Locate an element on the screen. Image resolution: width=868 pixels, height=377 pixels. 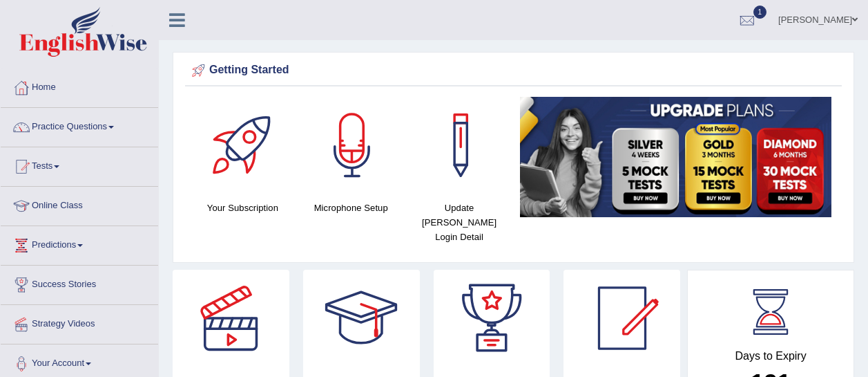
h4: Microphone Setup is located at coordinates (351, 208).